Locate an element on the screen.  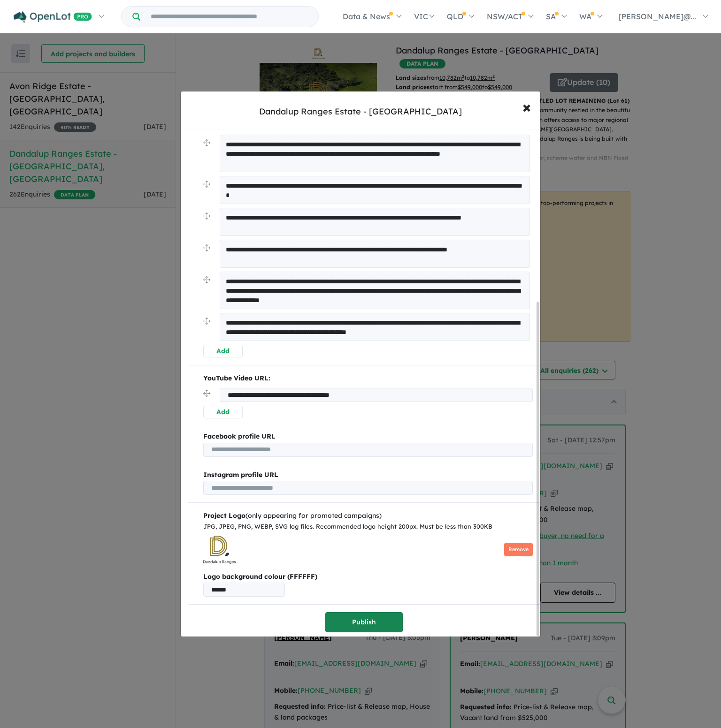
b: Facebook profile URL is located at coordinates (239, 436).